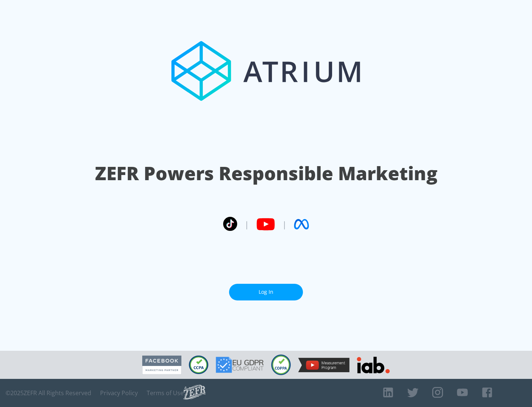 This screenshot has height=407, width=532. I want to click on span: © 2025 ZEFR All Rights Reserved, so click(48, 393).